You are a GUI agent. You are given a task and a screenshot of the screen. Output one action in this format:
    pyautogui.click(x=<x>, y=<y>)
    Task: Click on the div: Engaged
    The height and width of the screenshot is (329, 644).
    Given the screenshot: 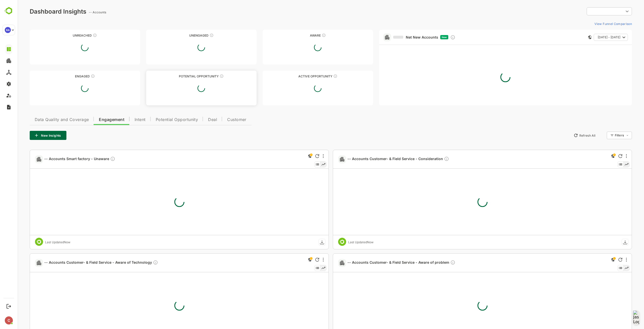 What is the action you would take?
    pyautogui.click(x=67, y=76)
    